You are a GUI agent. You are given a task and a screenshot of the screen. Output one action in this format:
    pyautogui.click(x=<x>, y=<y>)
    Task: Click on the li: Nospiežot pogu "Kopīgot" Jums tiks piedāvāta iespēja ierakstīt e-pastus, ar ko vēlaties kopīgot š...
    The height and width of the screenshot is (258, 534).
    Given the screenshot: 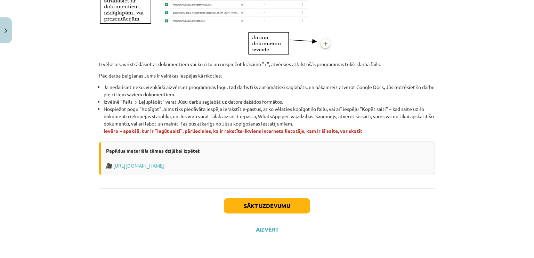 What is the action you would take?
    pyautogui.click(x=269, y=120)
    